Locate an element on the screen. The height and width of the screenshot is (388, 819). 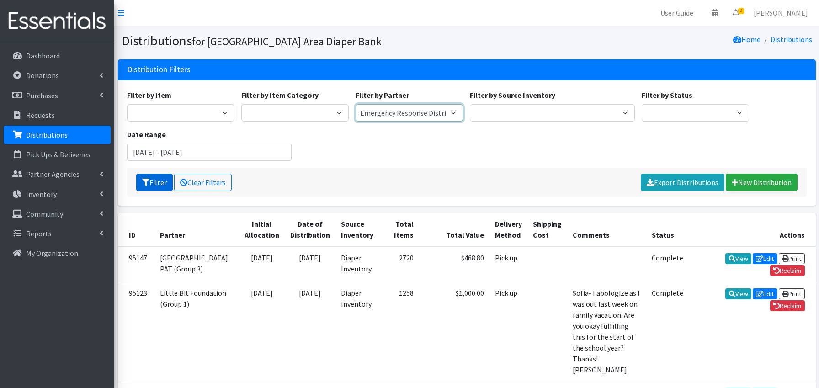
a: New Distribution is located at coordinates (762, 182).